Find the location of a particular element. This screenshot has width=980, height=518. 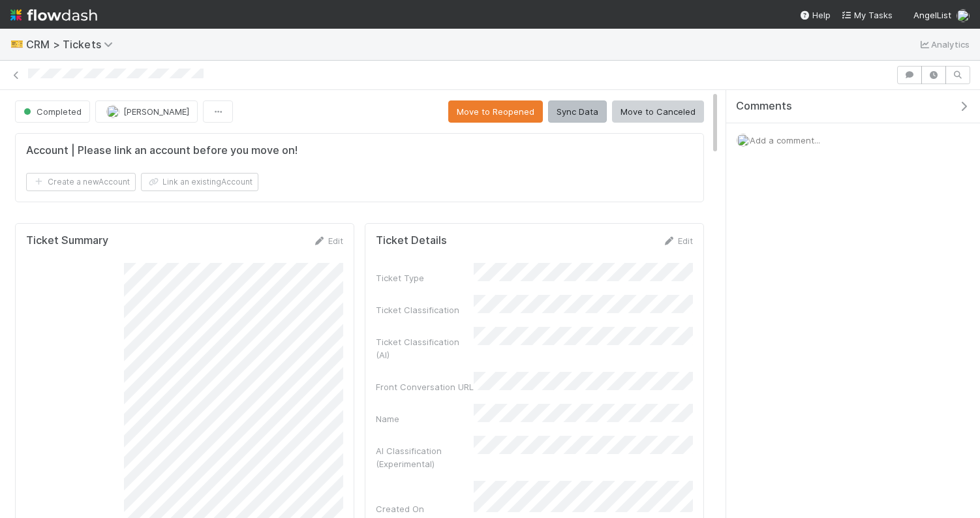

span: Add a comment... is located at coordinates (785, 140).